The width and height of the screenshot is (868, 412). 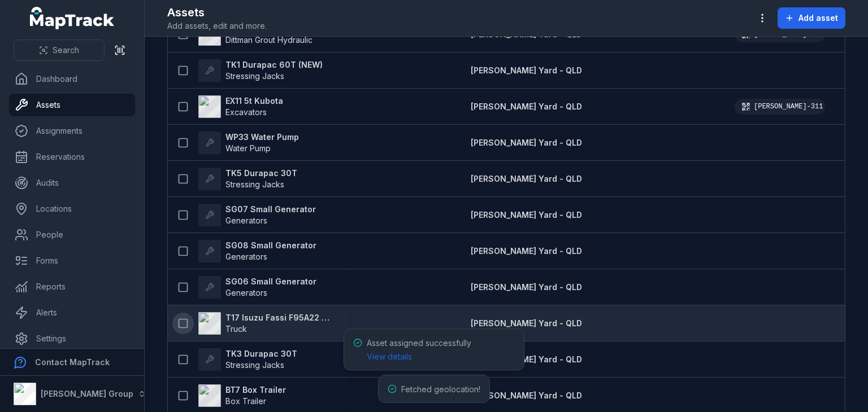 What do you see at coordinates (246, 112) in the screenshot?
I see `span: Excavators` at bounding box center [246, 112].